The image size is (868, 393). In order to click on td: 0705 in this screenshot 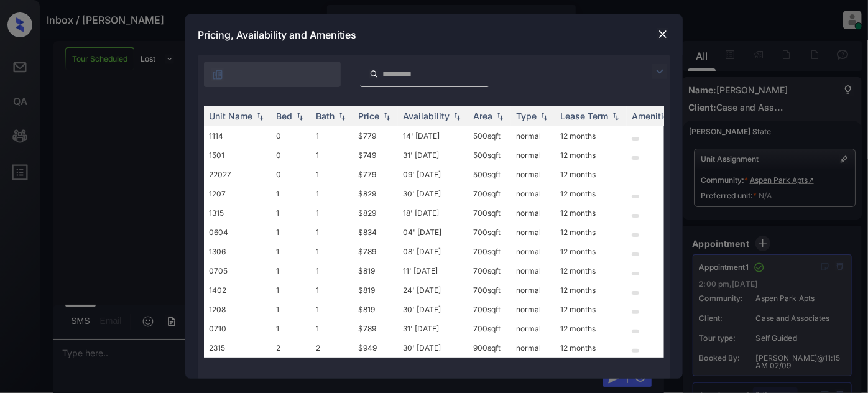, I will do `click(237, 271)`.